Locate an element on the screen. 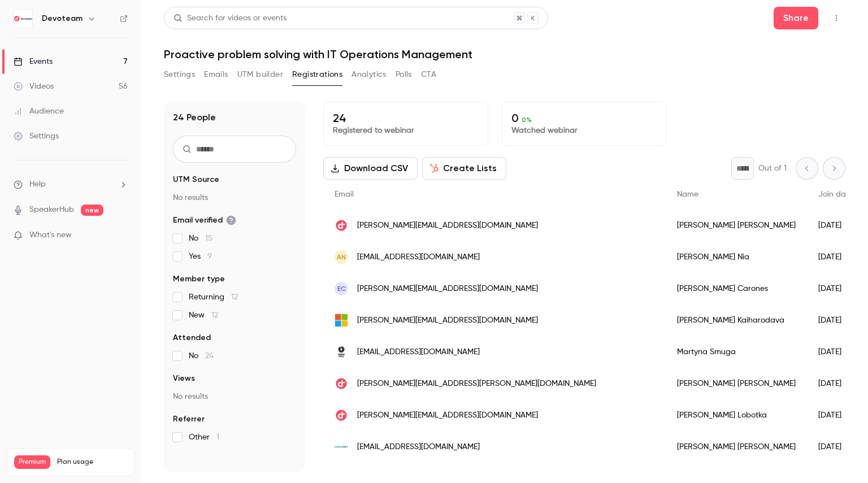 The width and height of the screenshot is (868, 483). span: 9 is located at coordinates (210, 256).